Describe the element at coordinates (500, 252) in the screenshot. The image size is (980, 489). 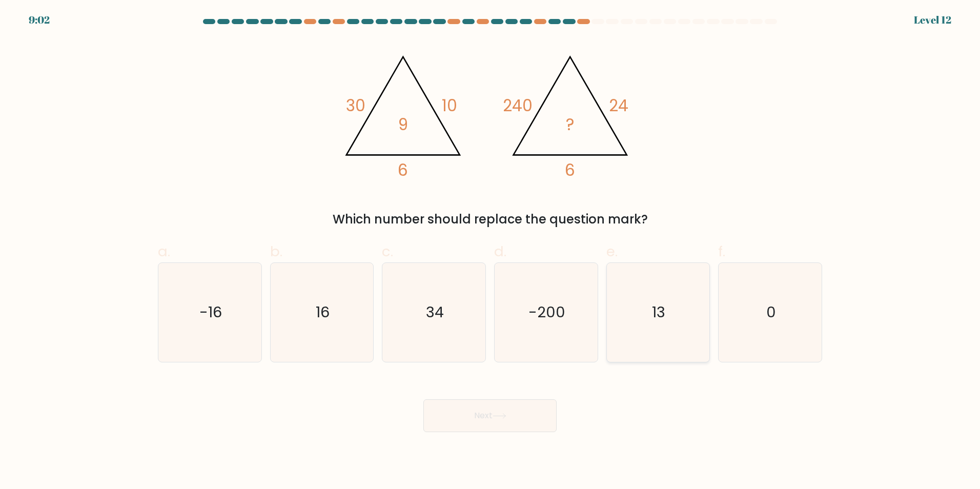
I see `span: d.` at that location.